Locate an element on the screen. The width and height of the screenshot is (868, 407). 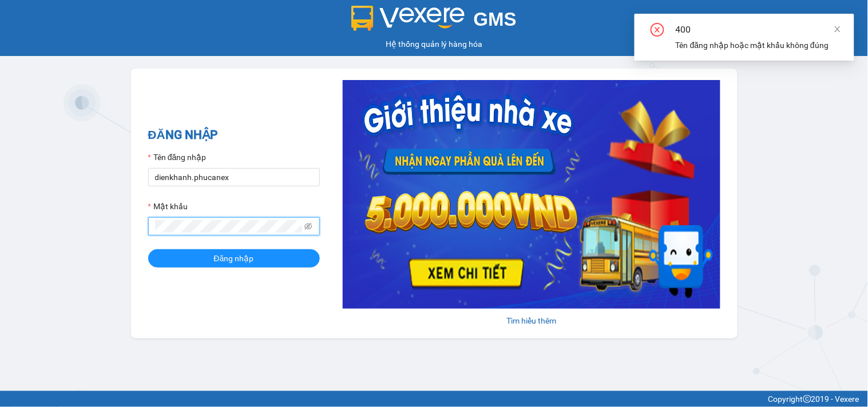
h2: ĐĂNG NHẬP is located at coordinates (234, 135).